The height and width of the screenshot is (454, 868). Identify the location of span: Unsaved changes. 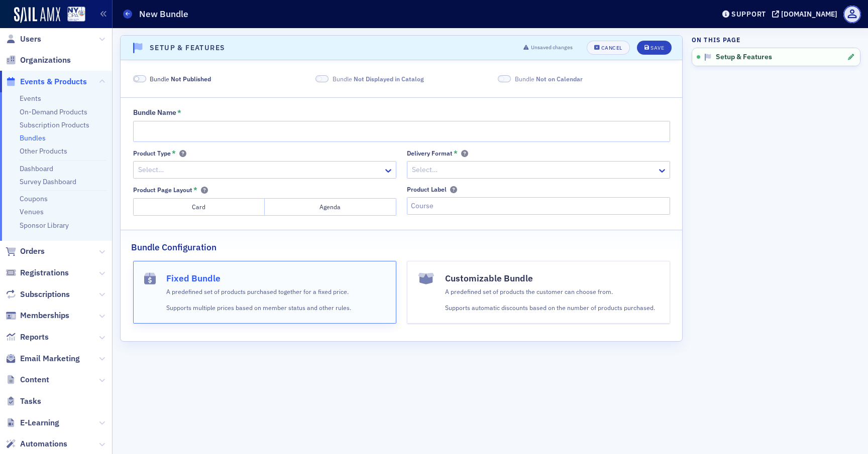
(551, 47).